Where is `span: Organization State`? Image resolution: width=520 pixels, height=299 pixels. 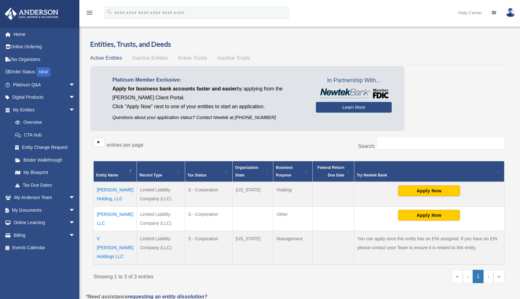
span: Organization State is located at coordinates (247, 172).